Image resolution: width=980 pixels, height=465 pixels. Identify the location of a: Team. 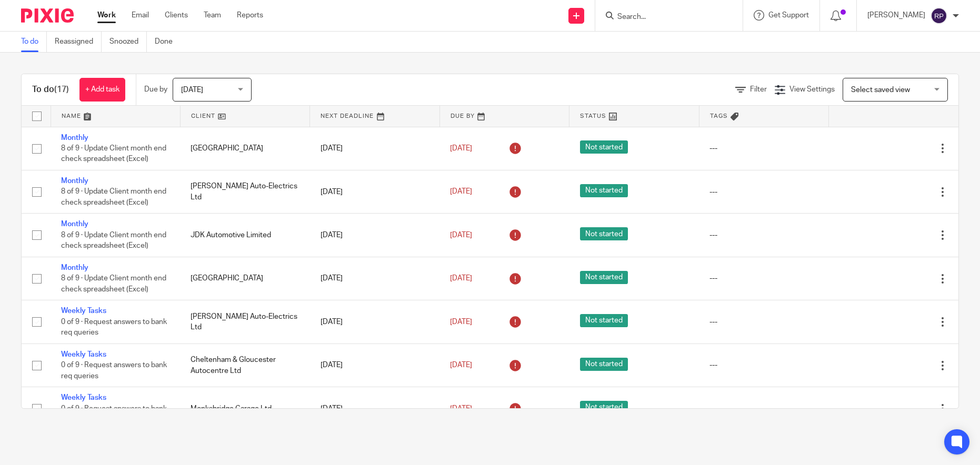
(212, 15).